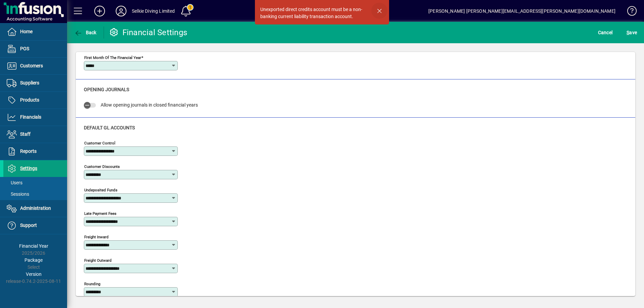  What do you see at coordinates (102, 166) in the screenshot?
I see `mat-label: Customer Discounts` at bounding box center [102, 166].